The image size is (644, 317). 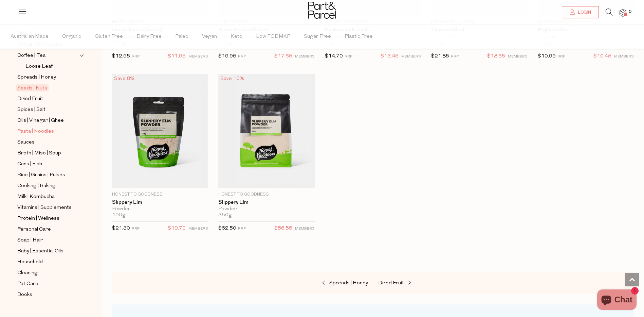 I want to click on inbox-online-store-chat: Shopify online store chat, so click(x=617, y=300).